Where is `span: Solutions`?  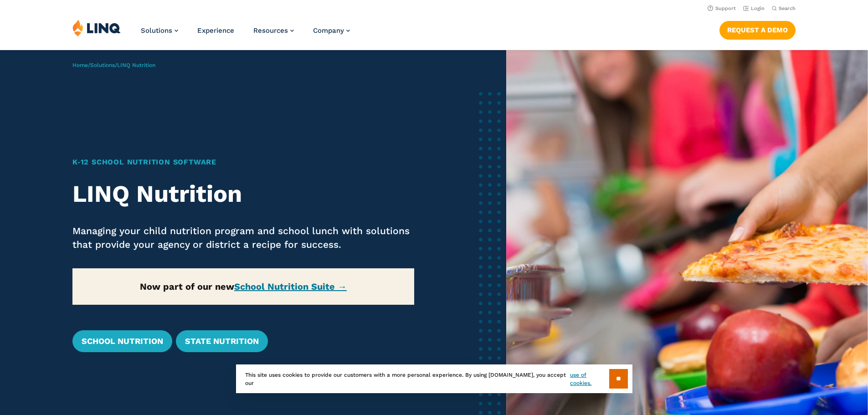
span: Solutions is located at coordinates (156, 31).